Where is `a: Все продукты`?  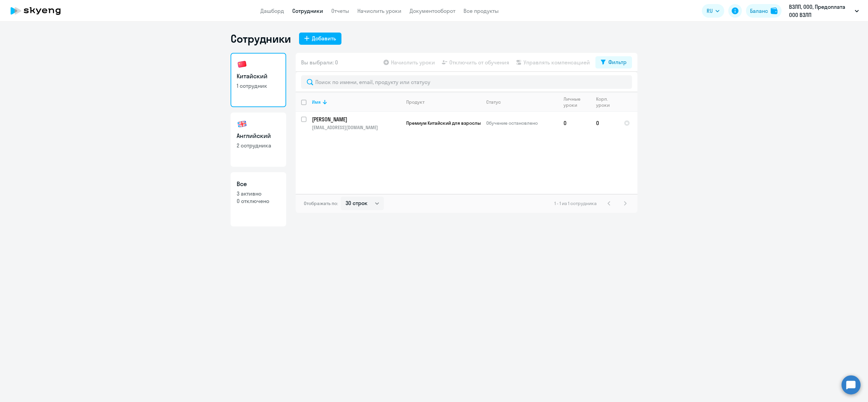
a: Все продукты is located at coordinates (481, 11).